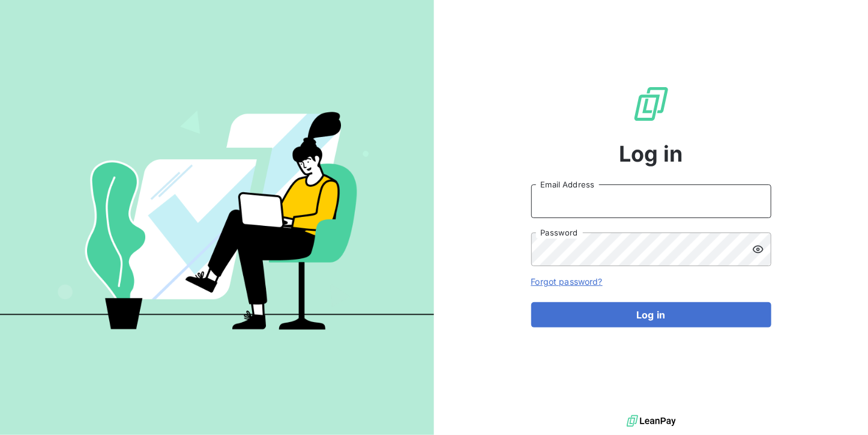 The height and width of the screenshot is (435, 868). What do you see at coordinates (651, 154) in the screenshot?
I see `span: Log in` at bounding box center [651, 154].